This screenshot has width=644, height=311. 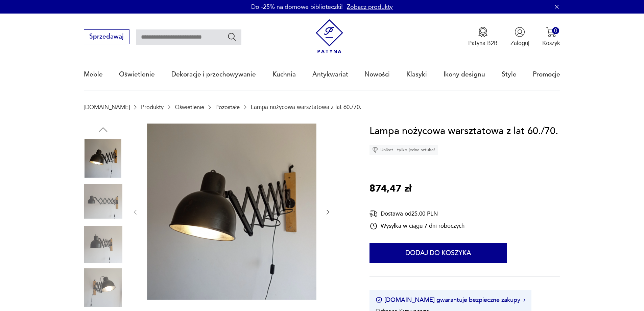 What do you see at coordinates (404, 150) in the screenshot?
I see `div: Unikat - tylko jedna sztuka!` at bounding box center [404, 150].